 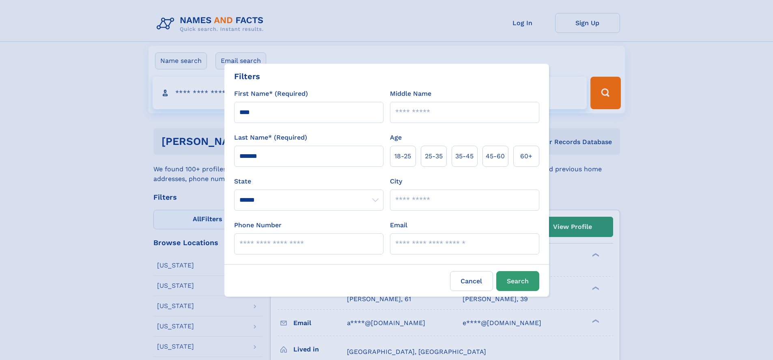 What do you see at coordinates (472, 281) in the screenshot?
I see `label: Cancel` at bounding box center [472, 281].